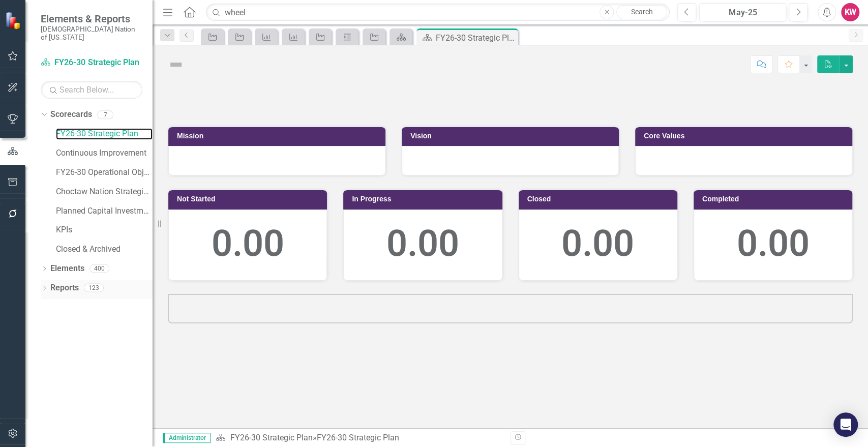 The image size is (868, 447). What do you see at coordinates (187, 438) in the screenshot?
I see `span: Administrator` at bounding box center [187, 438].